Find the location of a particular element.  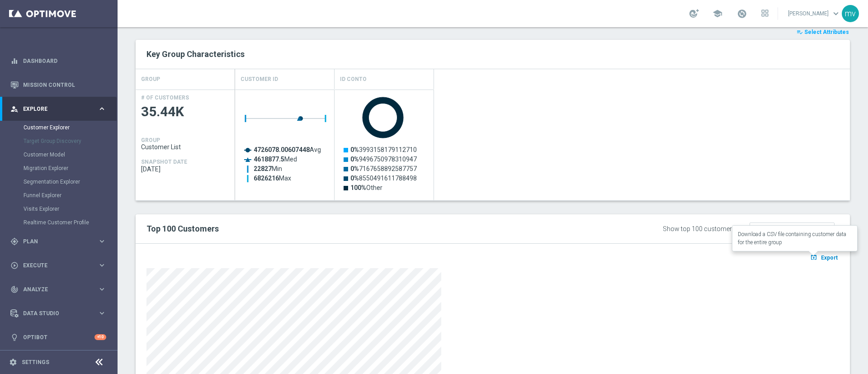

div: Data Studio is located at coordinates (54, 313).